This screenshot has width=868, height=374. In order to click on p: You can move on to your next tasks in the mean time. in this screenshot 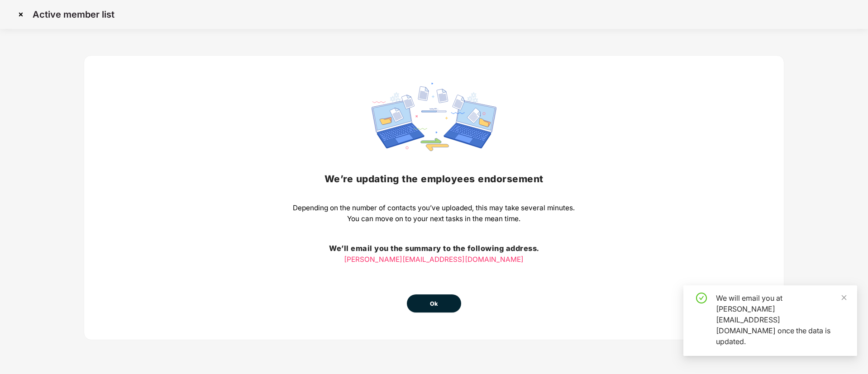, I will do `click(434, 219)`.